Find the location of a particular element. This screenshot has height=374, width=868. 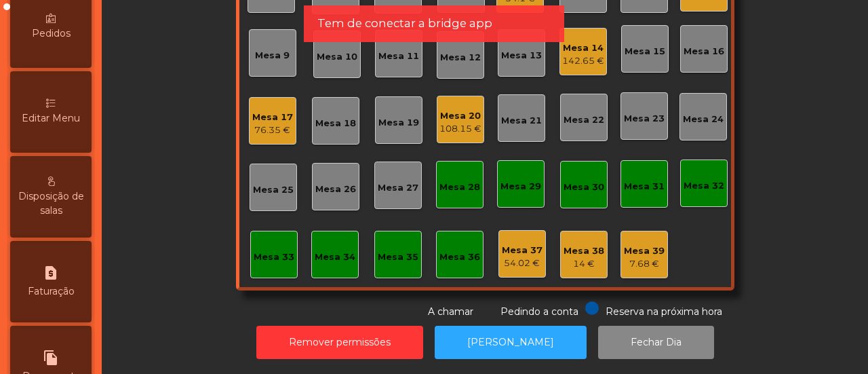

button: Remover permissões is located at coordinates (339, 343).